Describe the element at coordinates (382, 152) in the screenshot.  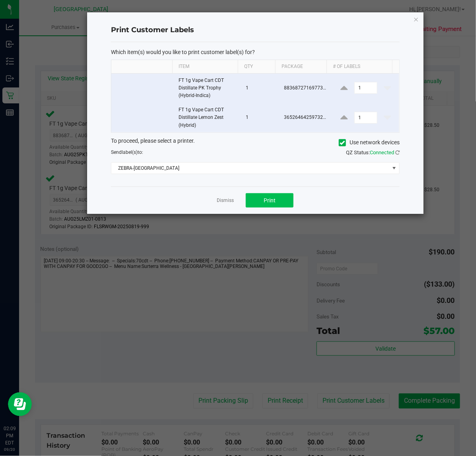
I see `span: Connected` at that location.